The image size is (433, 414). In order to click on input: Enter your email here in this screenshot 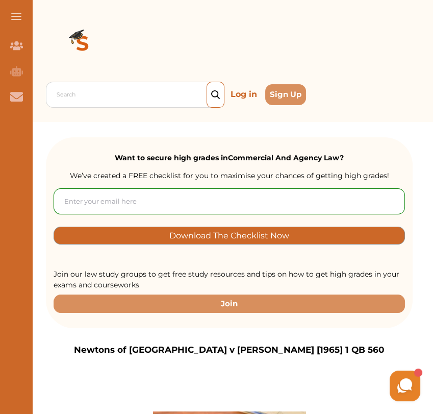, I will do `click(229, 201)`.